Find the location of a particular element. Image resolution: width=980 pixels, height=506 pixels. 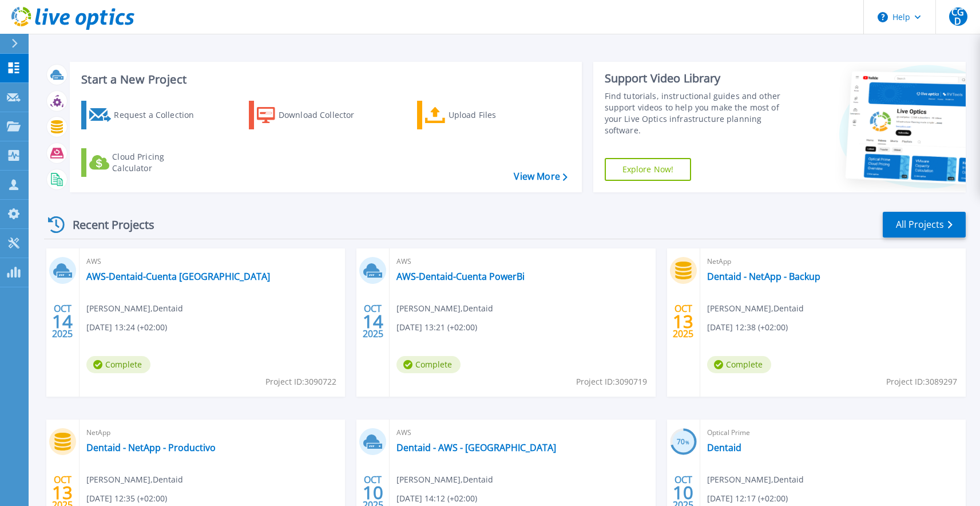

span: Optical Prime is located at coordinates (834, 432).